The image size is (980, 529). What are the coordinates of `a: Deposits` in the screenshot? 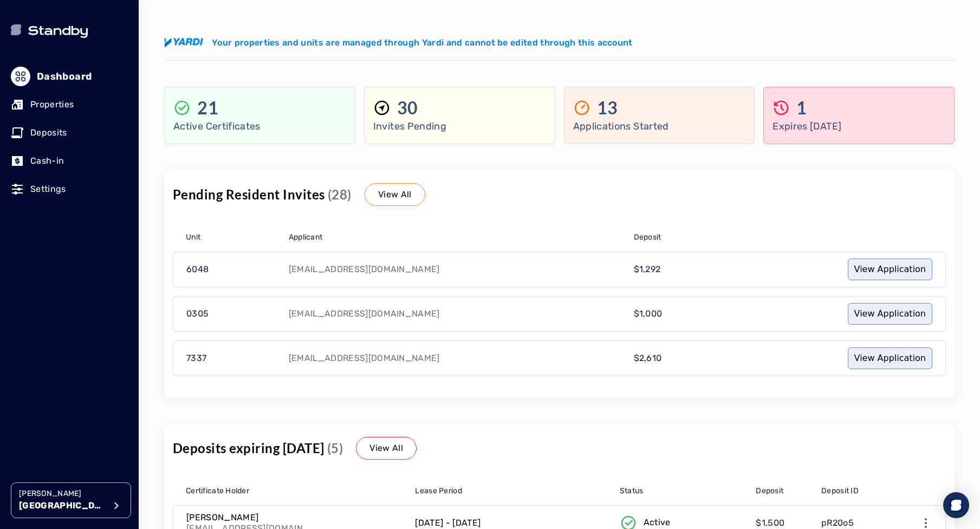 It's located at (69, 133).